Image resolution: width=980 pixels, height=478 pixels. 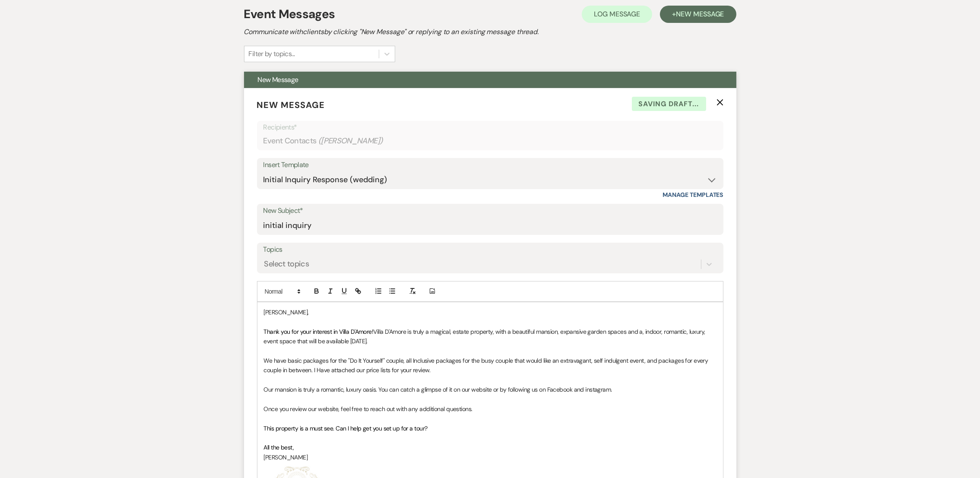 I want to click on span: This property is a must see. Can I help get you set up for a tour?, so click(x=345, y=428).